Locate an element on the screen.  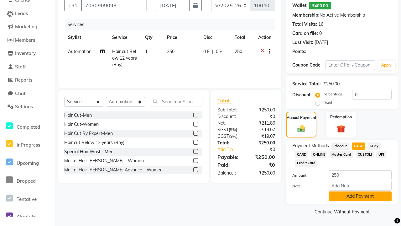
img: _cash.svg is located at coordinates (301, 129).